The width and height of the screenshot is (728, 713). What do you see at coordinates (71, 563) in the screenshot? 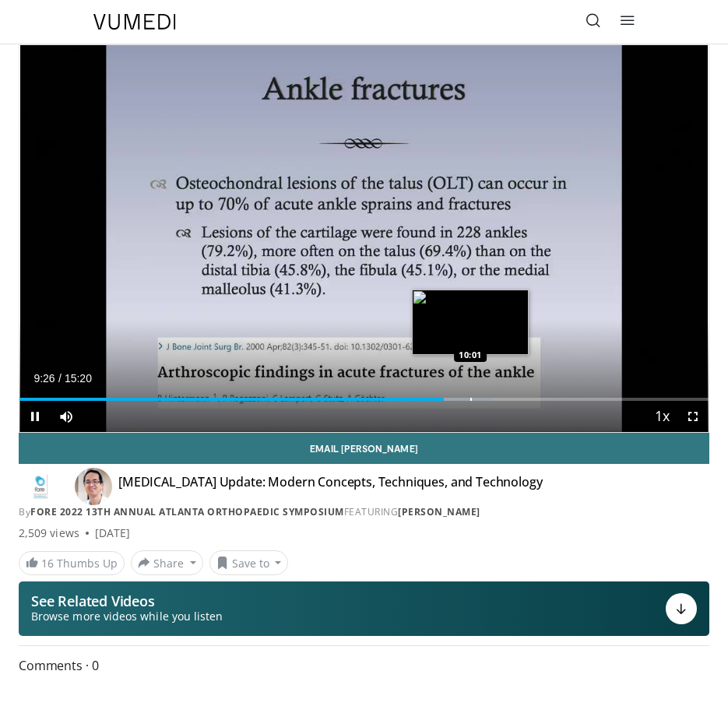
I see `a: 16 Thumbs Up` at bounding box center [71, 563].